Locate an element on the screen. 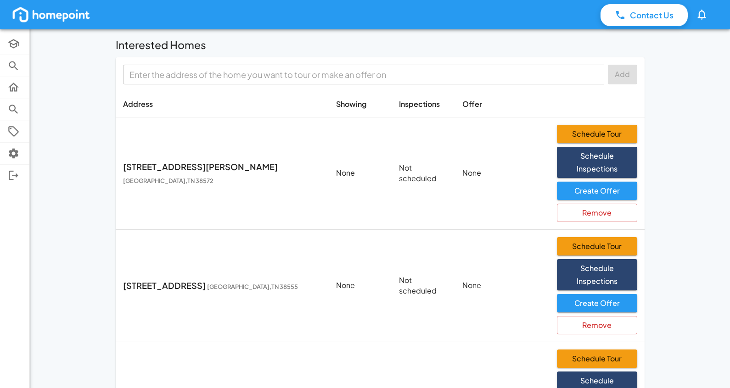  p: Offer is located at coordinates (502, 104).